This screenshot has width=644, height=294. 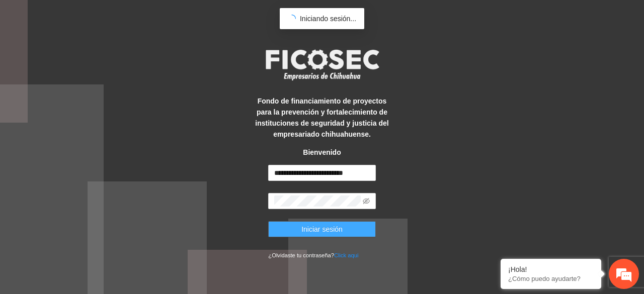 What do you see at coordinates (322, 229) in the screenshot?
I see `button: Iniciar sesión` at bounding box center [322, 229].